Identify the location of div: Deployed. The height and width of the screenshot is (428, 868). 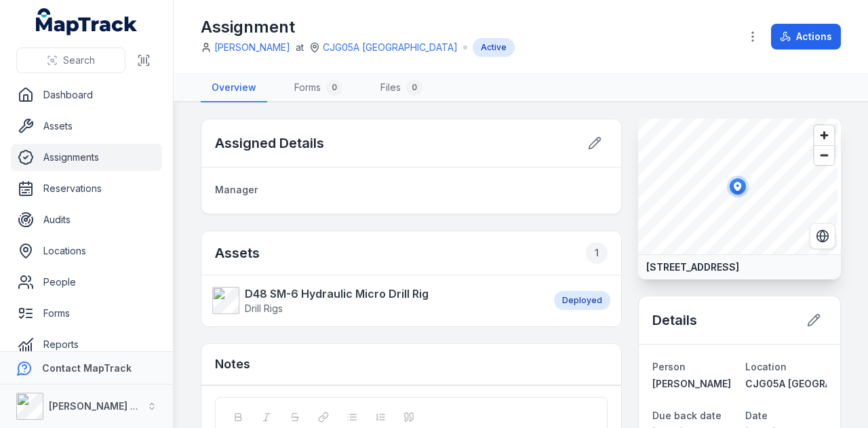
(581, 301).